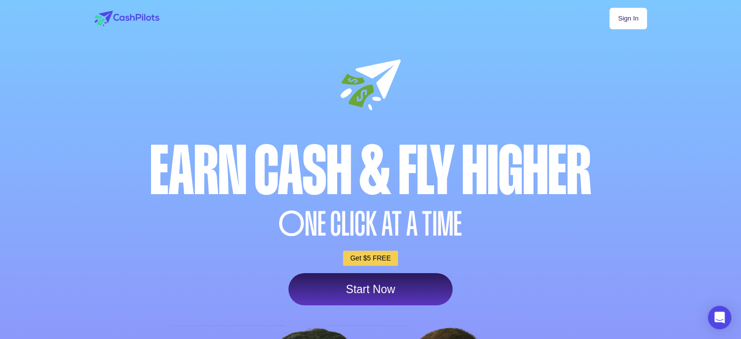  I want to click on img: logo, so click(127, 19).